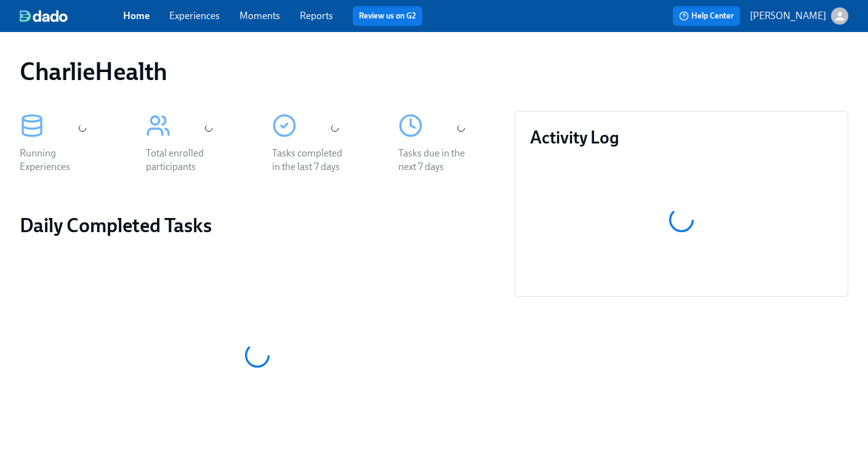 Image resolution: width=868 pixels, height=460 pixels. I want to click on h3: Activity Log, so click(682, 137).